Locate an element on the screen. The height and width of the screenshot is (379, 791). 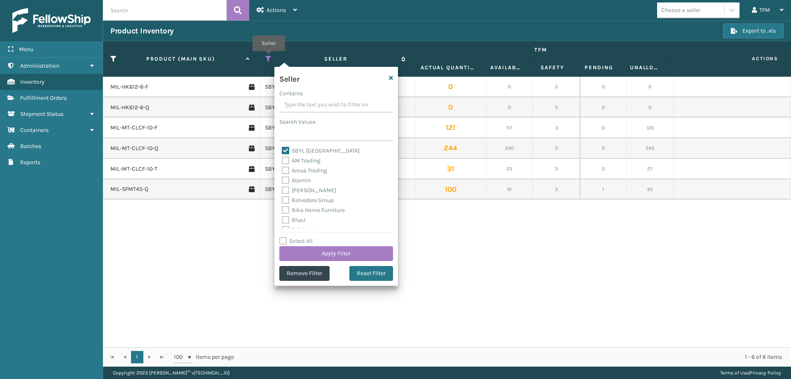
label: Bika Home Furniture is located at coordinates (313, 210).